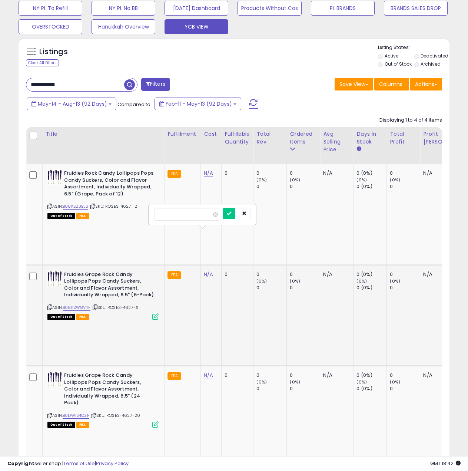 Image resolution: width=468 pixels, height=471 pixels. What do you see at coordinates (303, 138) in the screenshot?
I see `div: Ordered Items` at bounding box center [303, 138].